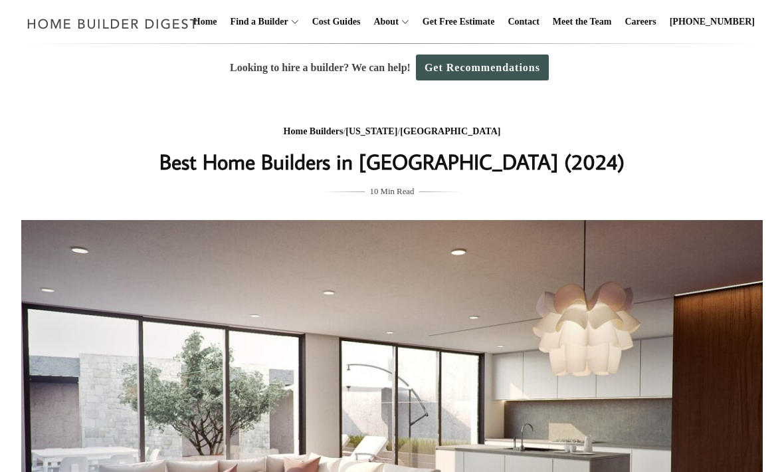 This screenshot has height=472, width=784. What do you see at coordinates (582, 22) in the screenshot?
I see `a: Meet the Team` at bounding box center [582, 22].